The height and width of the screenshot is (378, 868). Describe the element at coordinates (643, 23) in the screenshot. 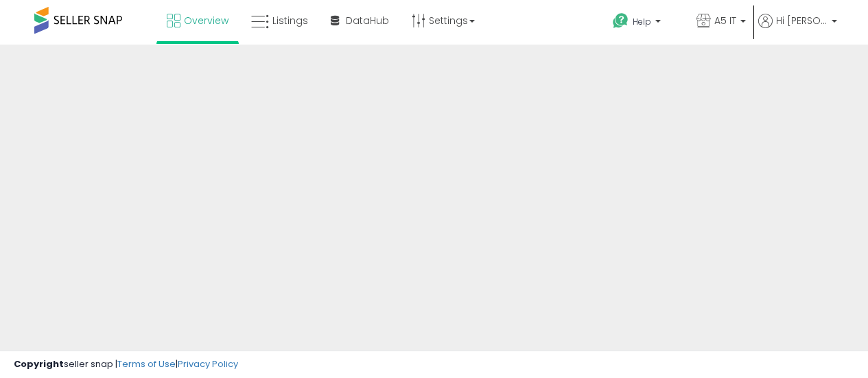

I see `a: Help` at that location.